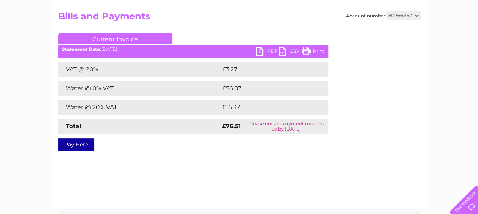 Image resolution: width=478 pixels, height=214 pixels. Describe the element at coordinates (437, 35) in the screenshot. I see `a: Contact` at that location.